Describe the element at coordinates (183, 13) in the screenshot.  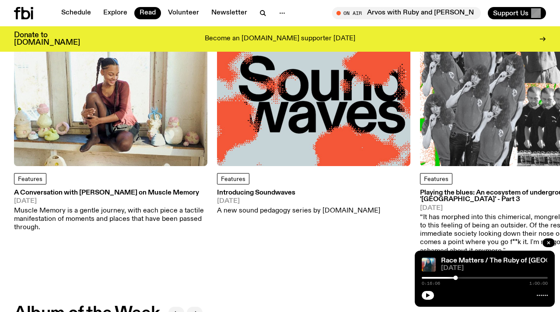
I see `a: Volunteer` at that location.